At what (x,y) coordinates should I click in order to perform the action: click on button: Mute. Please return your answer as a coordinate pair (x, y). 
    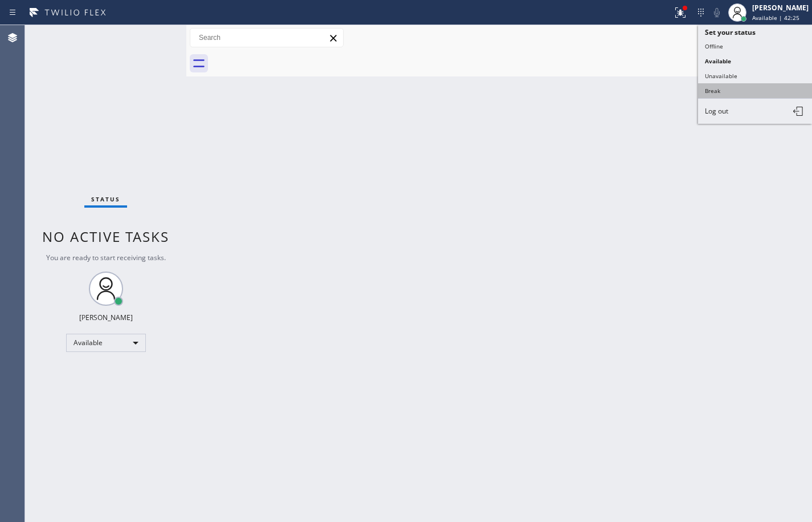
    Looking at the image, I should click on (717, 13).